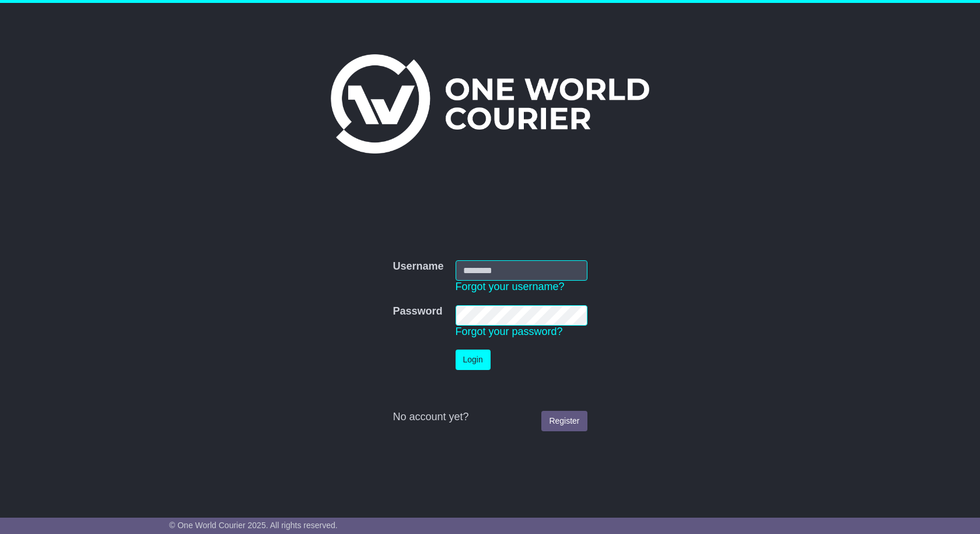 Image resolution: width=980 pixels, height=534 pixels. I want to click on span: © One World Courier 2025. All rights reserved., so click(253, 525).